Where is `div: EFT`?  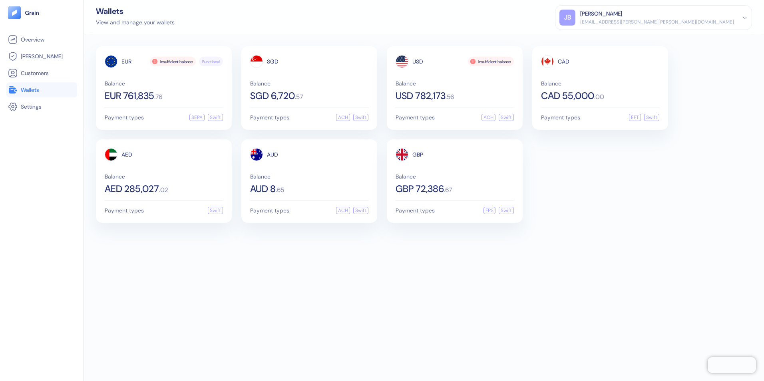 div: EFT is located at coordinates (635, 118).